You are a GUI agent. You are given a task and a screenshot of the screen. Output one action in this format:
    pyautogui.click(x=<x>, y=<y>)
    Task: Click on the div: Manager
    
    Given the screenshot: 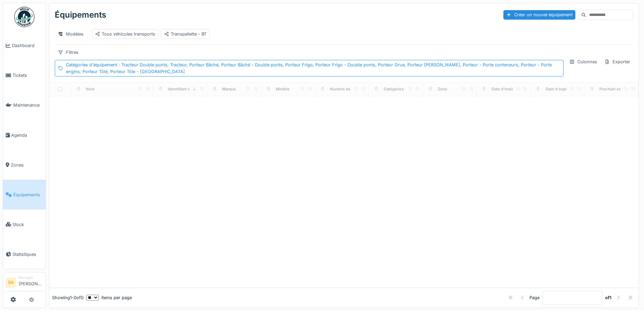 What is the action you would take?
    pyautogui.click(x=31, y=278)
    